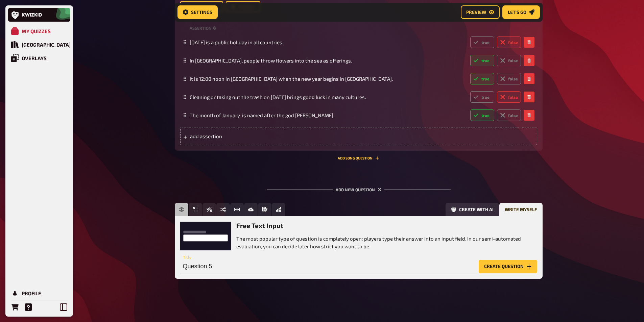  Describe the element at coordinates (15, 307) in the screenshot. I see `a: Orders` at that location.